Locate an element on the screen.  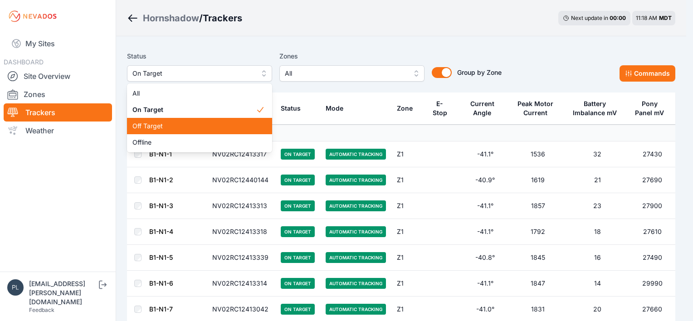
span: All is located at coordinates (194, 93).